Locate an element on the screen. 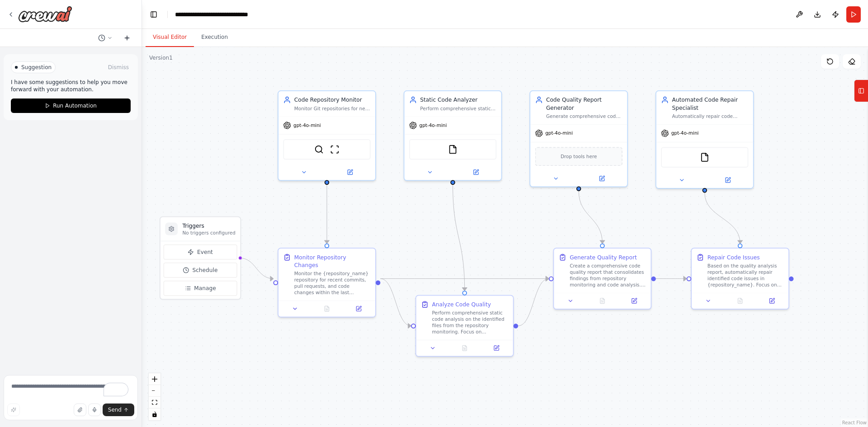 This screenshot has height=427, width=868. button: Start a new chat is located at coordinates (127, 38).